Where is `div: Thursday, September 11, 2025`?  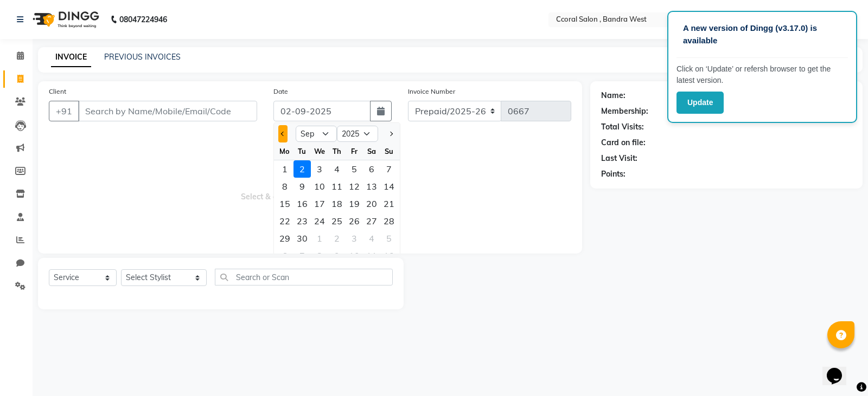 div: Thursday, September 11, 2025 is located at coordinates (337, 187).